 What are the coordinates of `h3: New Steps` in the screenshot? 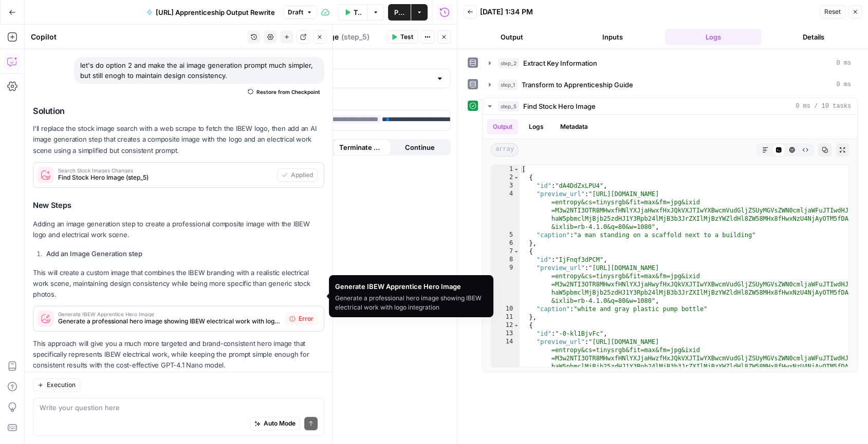 It's located at (178, 205).